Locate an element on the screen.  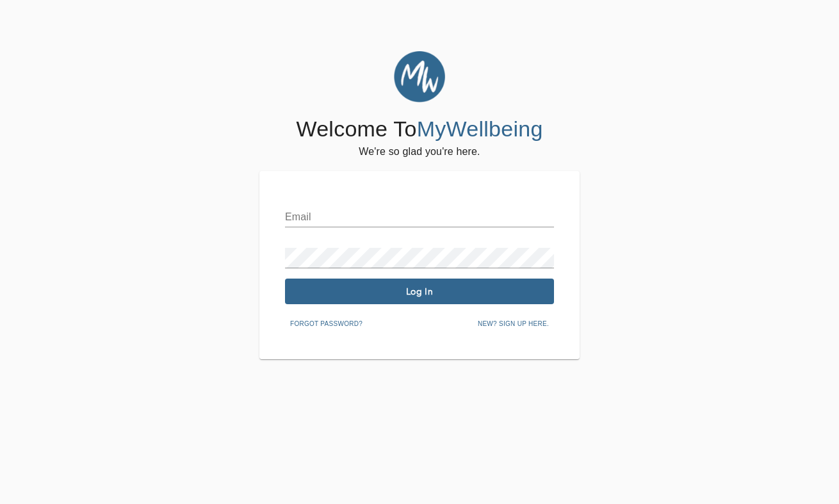
span: Forgot password? is located at coordinates (326, 324).